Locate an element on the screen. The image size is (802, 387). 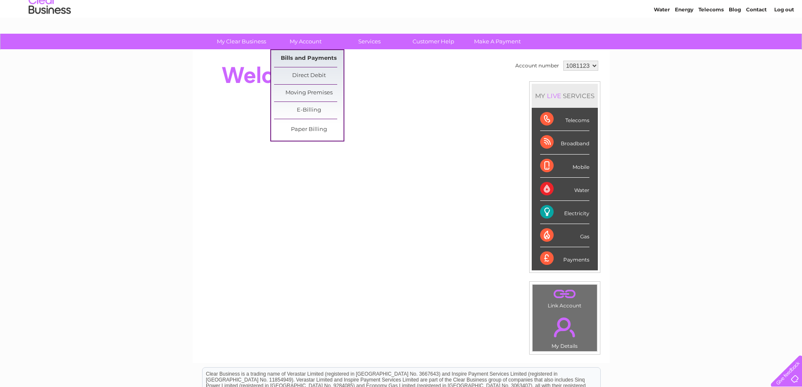
div: Payments is located at coordinates (564, 258).